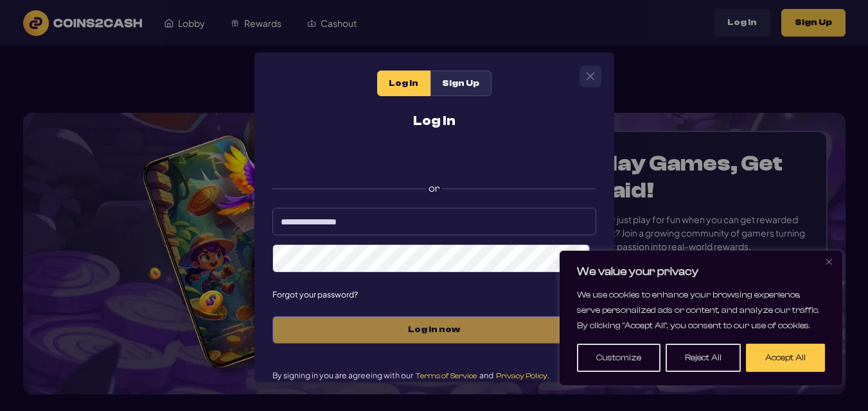 The image size is (868, 411). Describe the element at coordinates (701, 272) in the screenshot. I see `p: We value your privacy` at that location.